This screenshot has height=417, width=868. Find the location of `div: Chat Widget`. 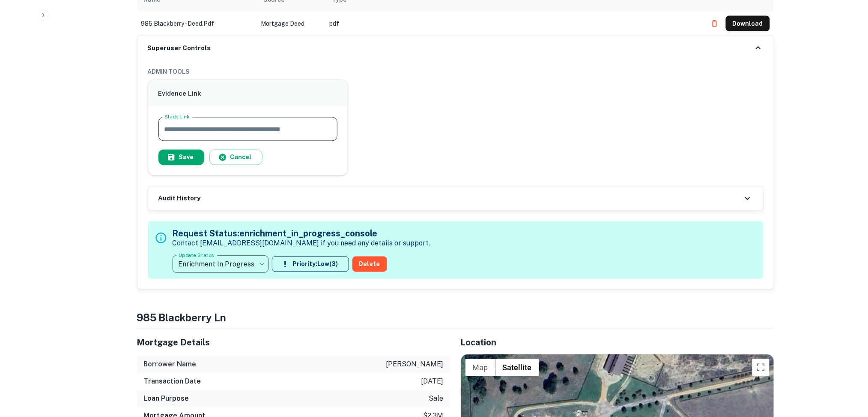

div: Chat Widget is located at coordinates (847, 369).